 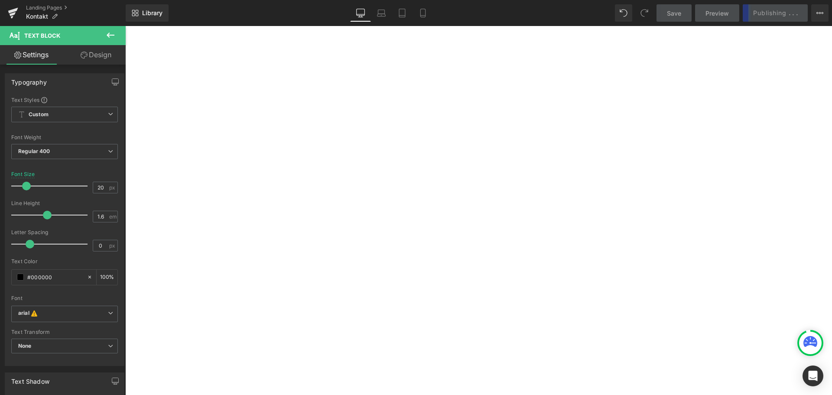 I want to click on a: Tablet, so click(x=402, y=13).